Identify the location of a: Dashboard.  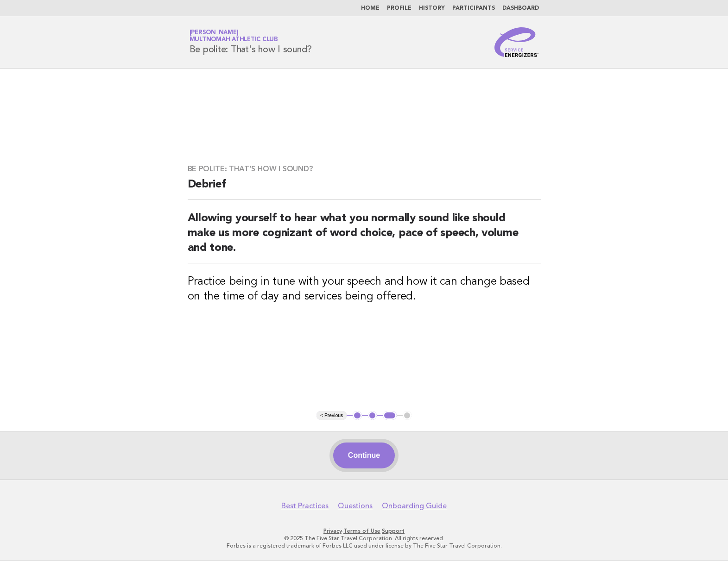
(520, 8).